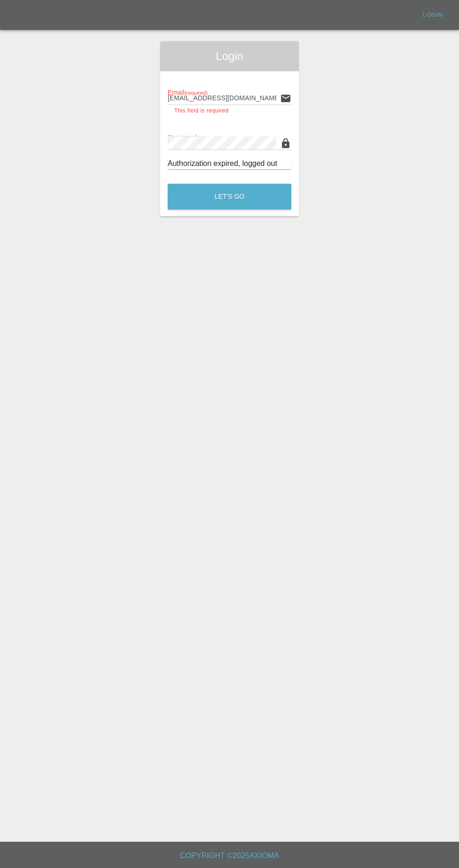 Image resolution: width=459 pixels, height=868 pixels. What do you see at coordinates (194, 137) in the screenshot?
I see `span: Password` at bounding box center [194, 137].